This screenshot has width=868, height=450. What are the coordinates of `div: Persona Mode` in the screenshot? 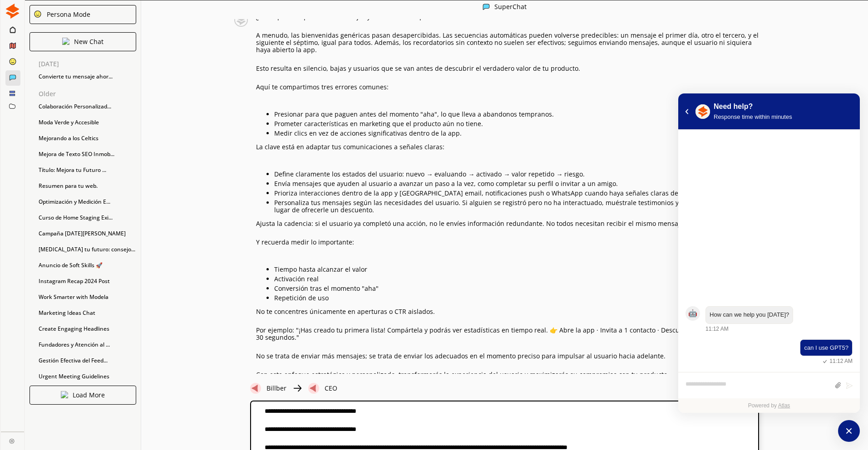 It's located at (67, 15).